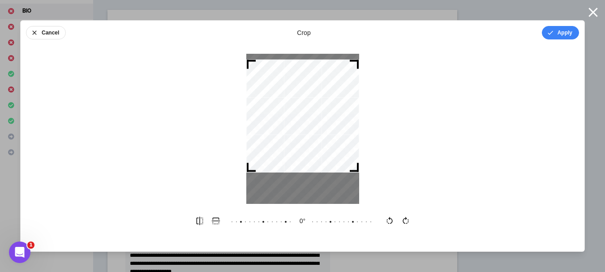 The height and width of the screenshot is (272, 605). I want to click on output: 0 °, so click(303, 221).